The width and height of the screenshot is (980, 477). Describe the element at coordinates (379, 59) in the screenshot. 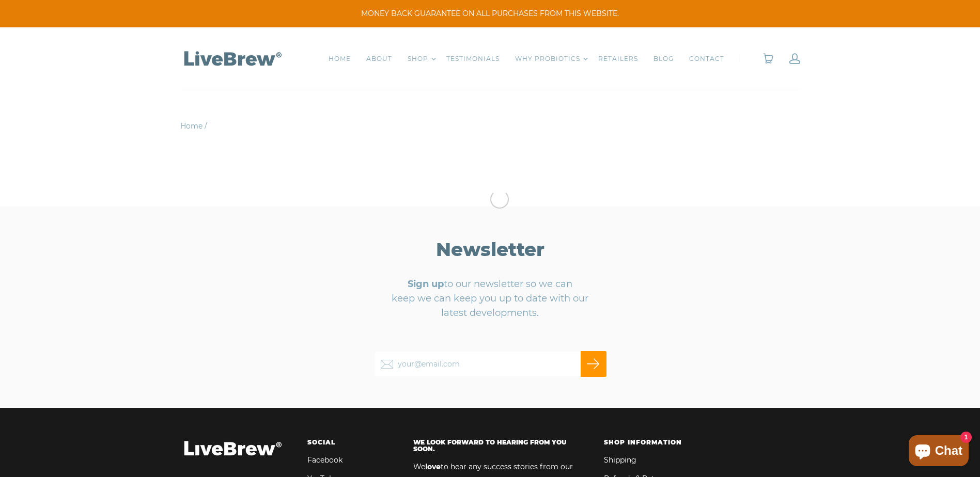

I see `a: ABOUT` at that location.